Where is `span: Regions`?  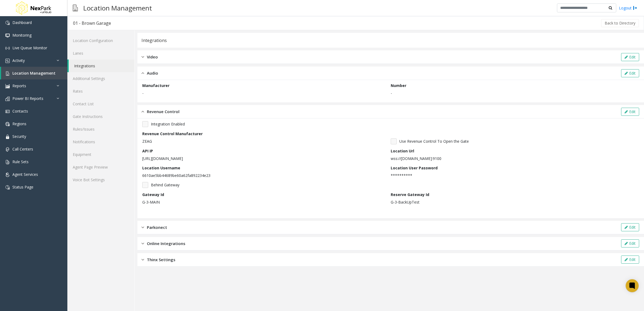
span: Regions is located at coordinates (19, 124).